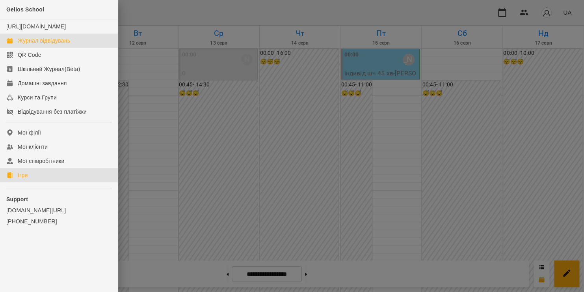 The image size is (584, 292). Describe the element at coordinates (52, 112) in the screenshot. I see `div: Відвідування без платіжки` at that location.